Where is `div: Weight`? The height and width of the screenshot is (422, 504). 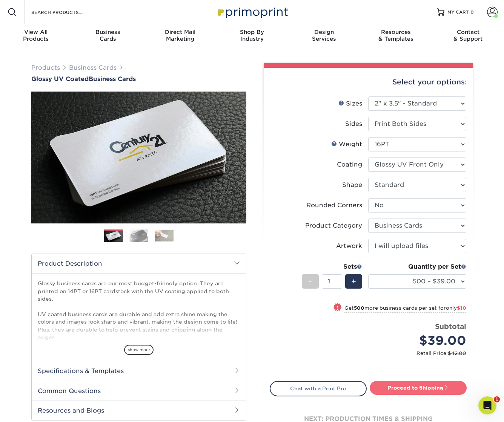 div: Weight is located at coordinates (346, 144).